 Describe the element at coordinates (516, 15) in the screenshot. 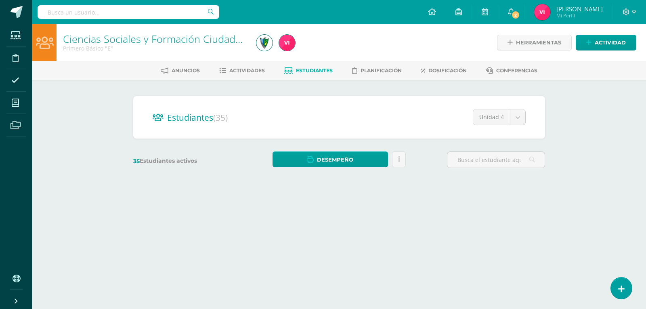

I see `span: 2` at that location.